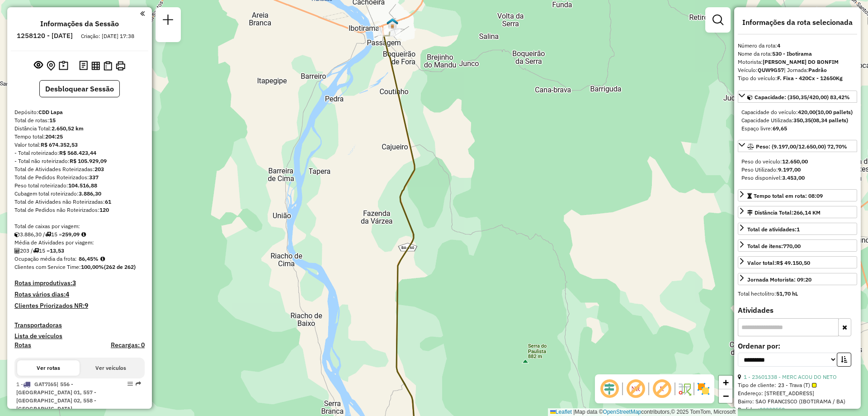 The image size is (868, 416). What do you see at coordinates (797, 121) in the screenshot?
I see `div: Capacidade: (350,35/420,00) 83,42%` at bounding box center [797, 121].